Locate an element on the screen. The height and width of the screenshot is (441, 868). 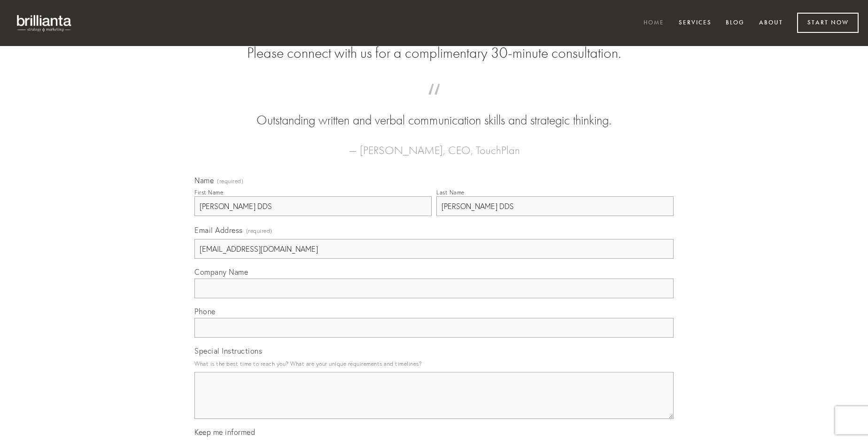
span: Keep me informed is located at coordinates (225, 432).